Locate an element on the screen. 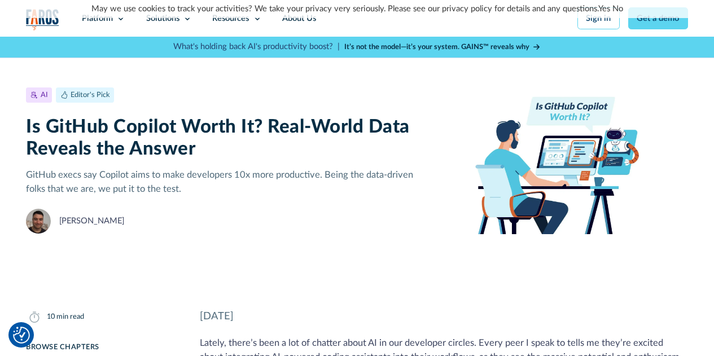  div: Resources is located at coordinates (230, 19).